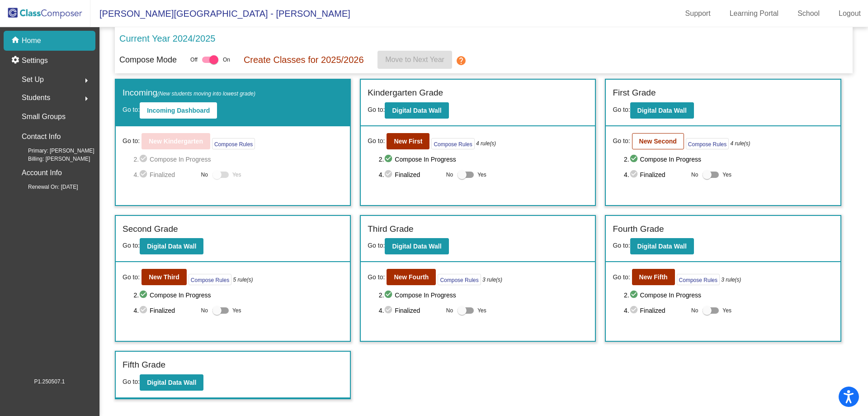  I want to click on label: First Grade, so click(634, 93).